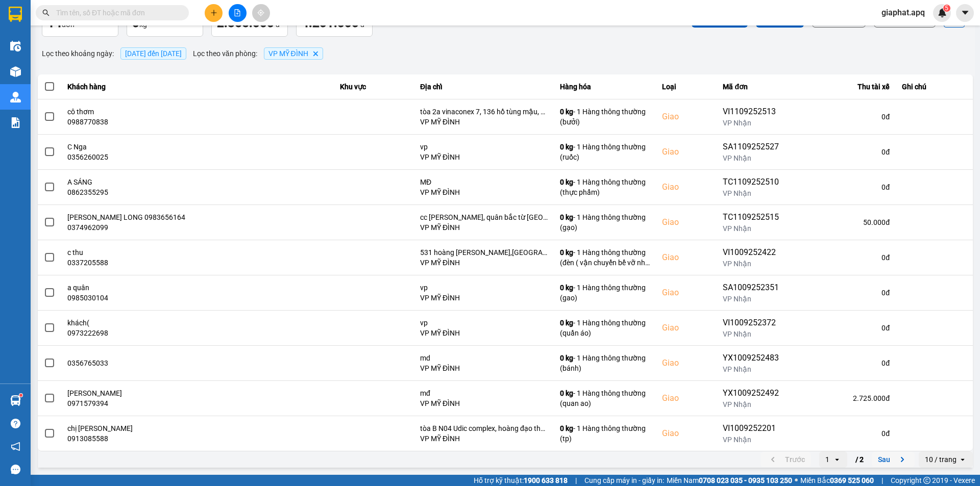 This screenshot has width=980, height=486. Describe the element at coordinates (964, 13) in the screenshot. I see `span: caret-down` at that location.